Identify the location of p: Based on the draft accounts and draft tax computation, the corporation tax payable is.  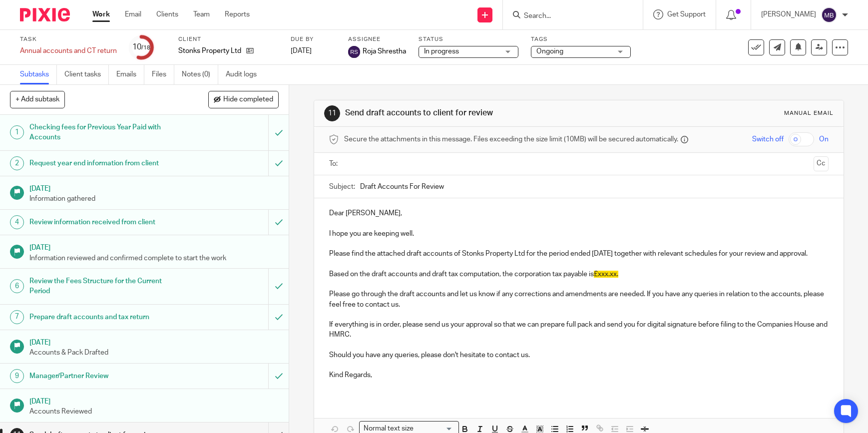
(578, 274).